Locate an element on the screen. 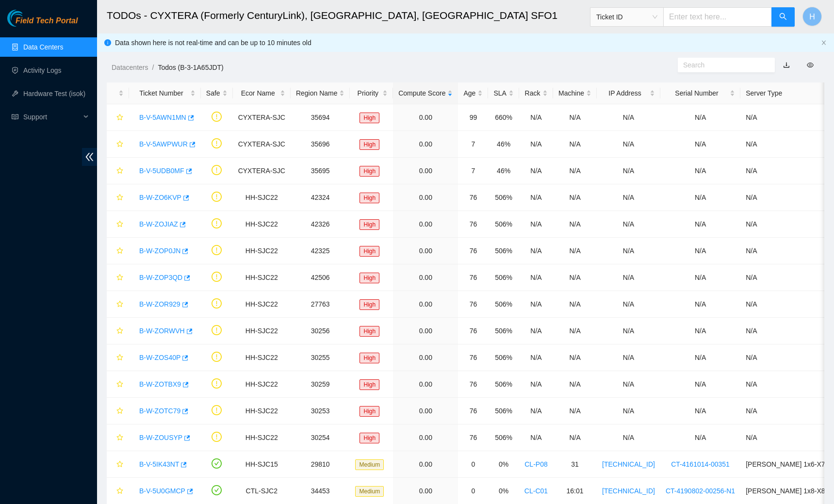  button: download is located at coordinates (786, 65).